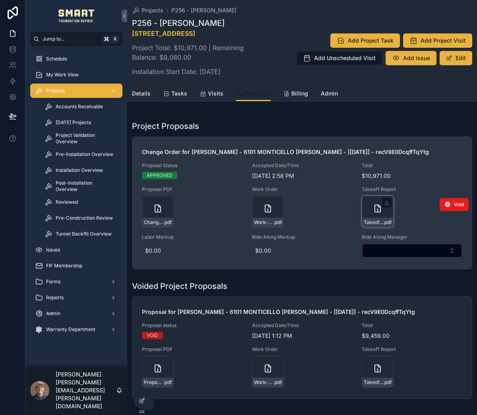 Image resolution: width=477 pixels, height=415 pixels. Describe the element at coordinates (81, 218) in the screenshot. I see `a: Pre-Construction Review` at that location.